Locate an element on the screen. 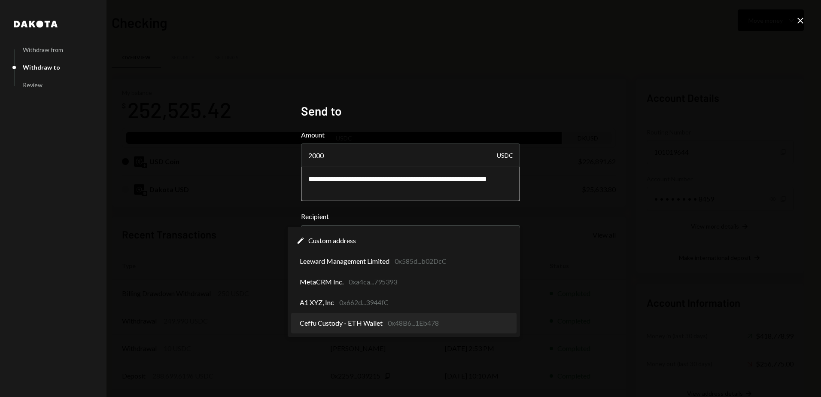 Image resolution: width=821 pixels, height=397 pixels. span: Ceffu Custody - ETH Wallet is located at coordinates (341, 323).